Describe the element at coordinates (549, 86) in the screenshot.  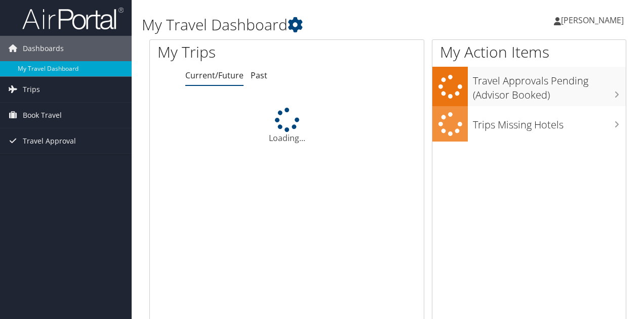
I see `h3: Travel Approvals Pending (Advisor Booked)` at that location.